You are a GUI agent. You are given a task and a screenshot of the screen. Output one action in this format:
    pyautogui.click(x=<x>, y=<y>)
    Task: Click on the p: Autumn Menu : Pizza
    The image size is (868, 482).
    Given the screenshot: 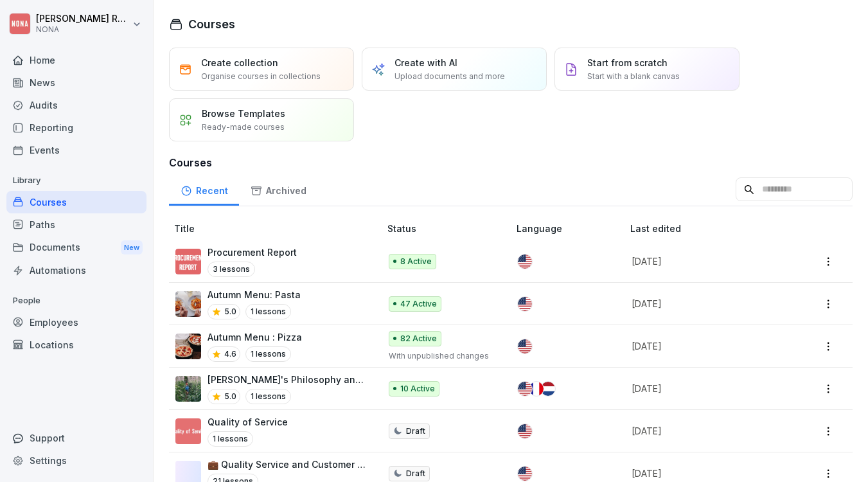 What is the action you would take?
    pyautogui.click(x=254, y=337)
    